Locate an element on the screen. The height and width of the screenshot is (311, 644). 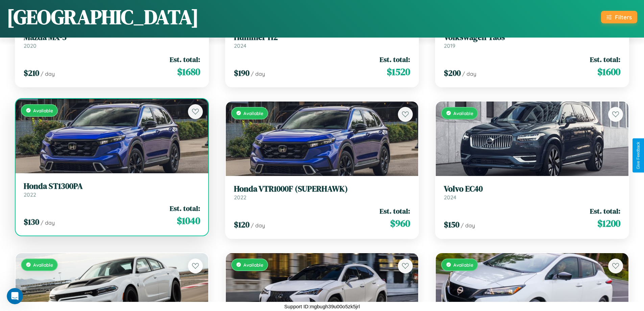
span: $ 960 is located at coordinates (400, 224).